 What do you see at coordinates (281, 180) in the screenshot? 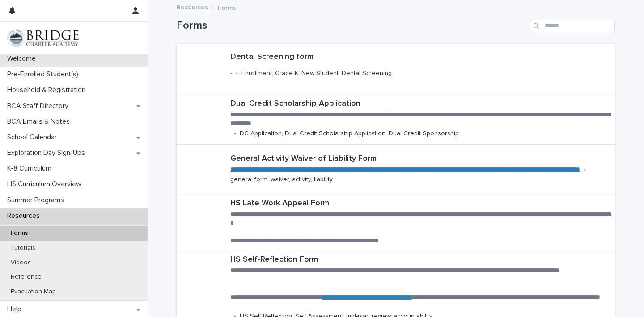
I see `p: general form, waiver, activity, liability` at bounding box center [281, 180].